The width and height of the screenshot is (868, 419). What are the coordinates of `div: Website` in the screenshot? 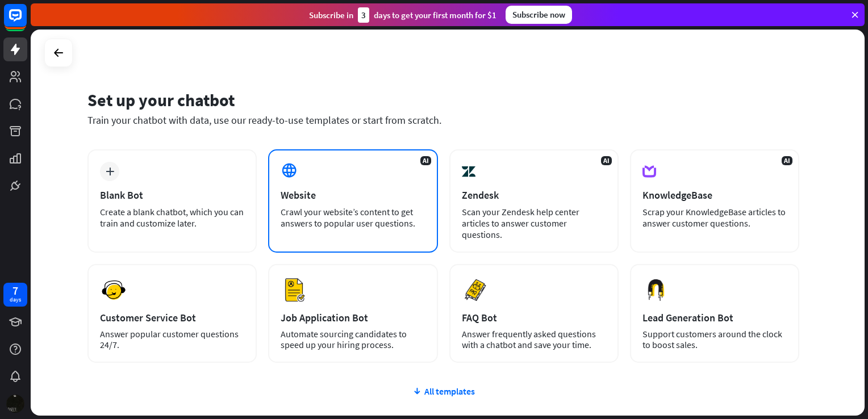 It's located at (353, 195).